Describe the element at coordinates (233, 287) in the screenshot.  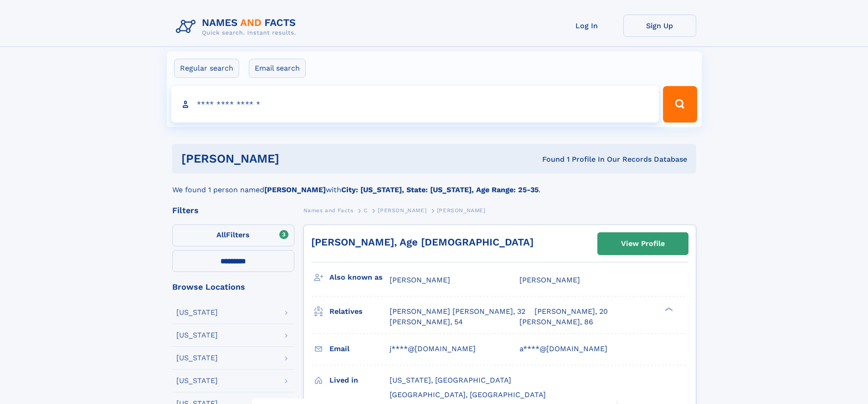
I see `div: Browse Locations` at that location.